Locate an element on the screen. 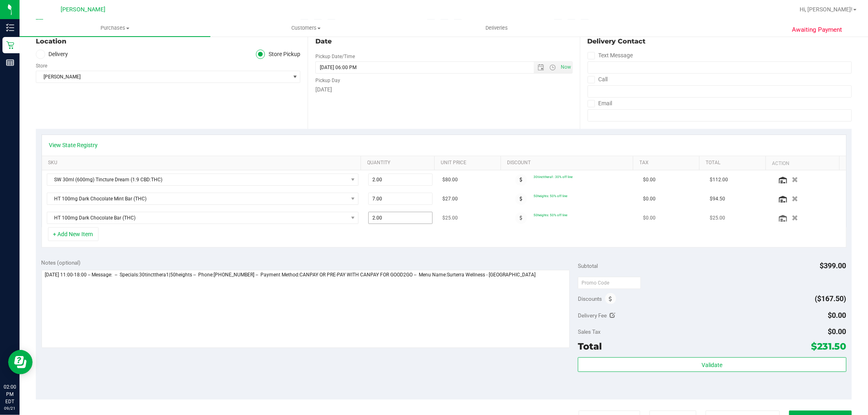 The height and width of the screenshot is (415, 868). label: Delivery is located at coordinates (52, 54).